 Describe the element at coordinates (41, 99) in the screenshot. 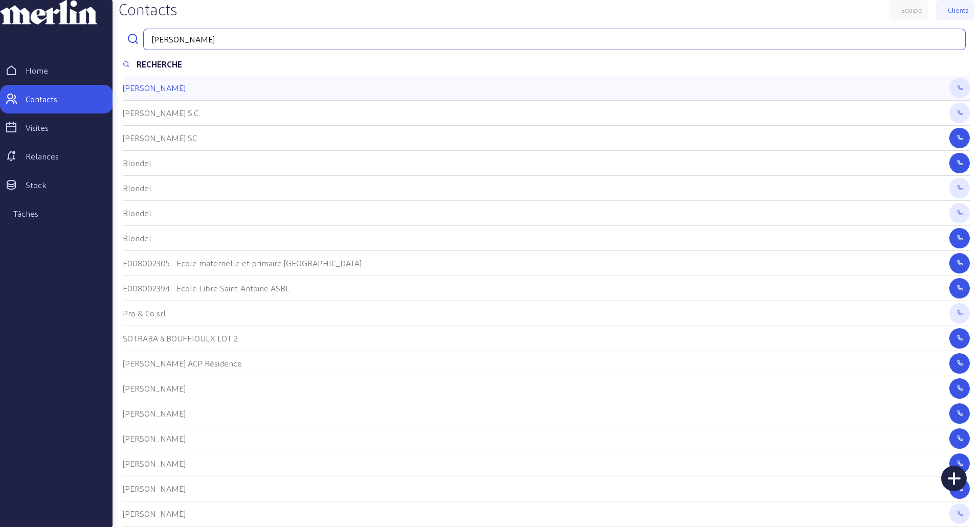

I see `div: Contacts` at that location.